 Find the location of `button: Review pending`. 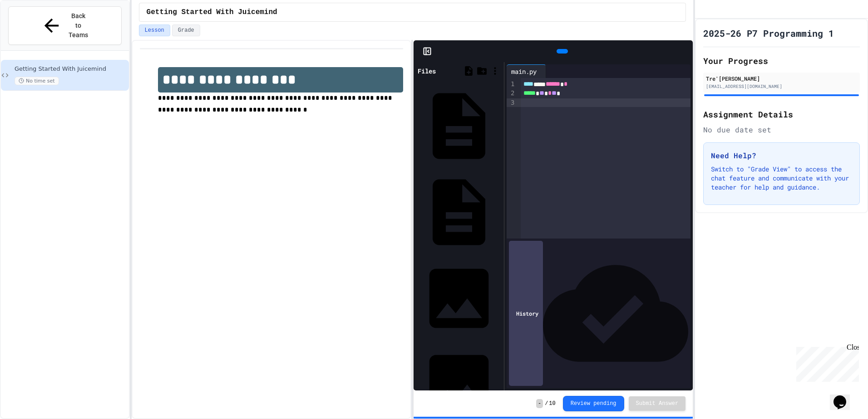

button: Review pending is located at coordinates (593, 404).